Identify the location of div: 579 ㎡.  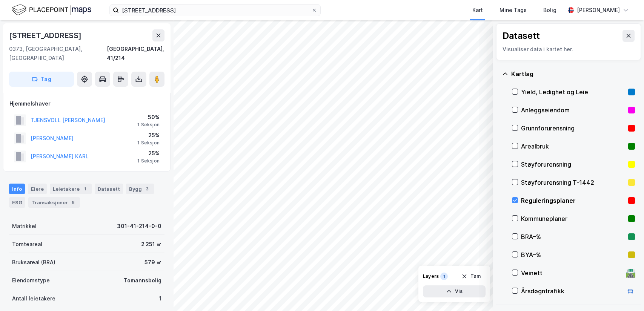
(153, 262).